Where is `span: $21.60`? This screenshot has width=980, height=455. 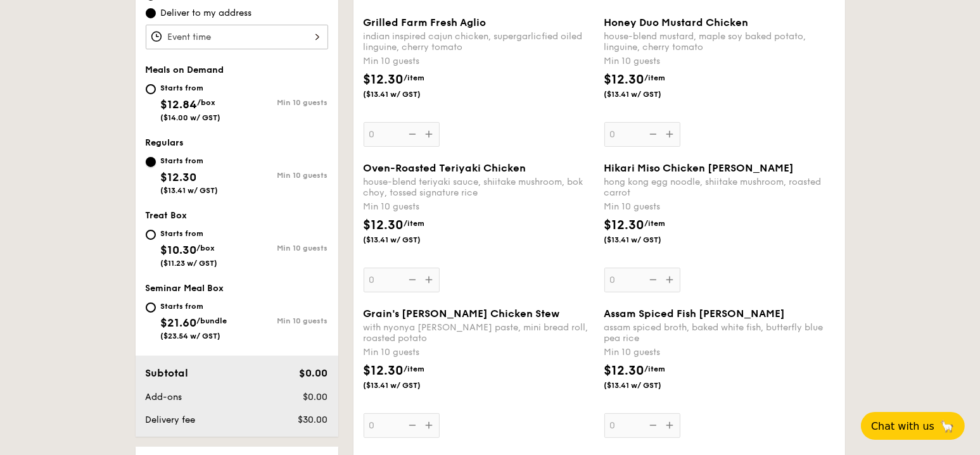 span: $21.60 is located at coordinates (178, 323).